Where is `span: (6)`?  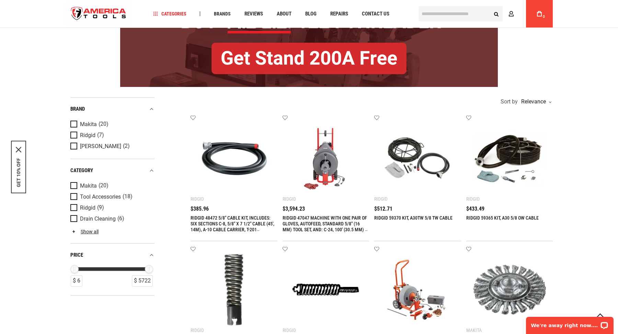
span: (6) is located at coordinates (121, 218).